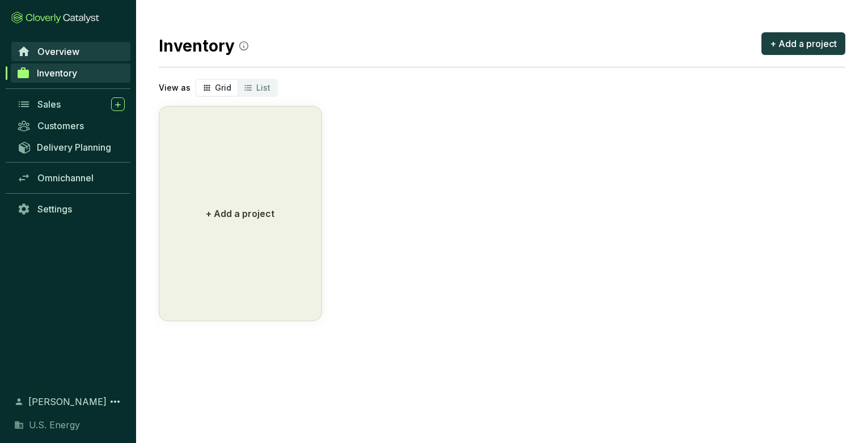  I want to click on span: Settings, so click(55, 209).